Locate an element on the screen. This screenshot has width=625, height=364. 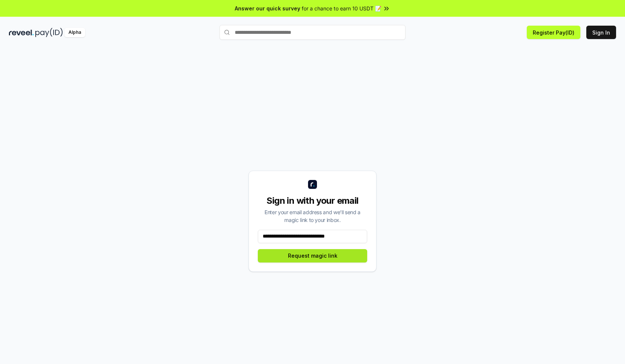
button: Request magic link is located at coordinates (312, 255).